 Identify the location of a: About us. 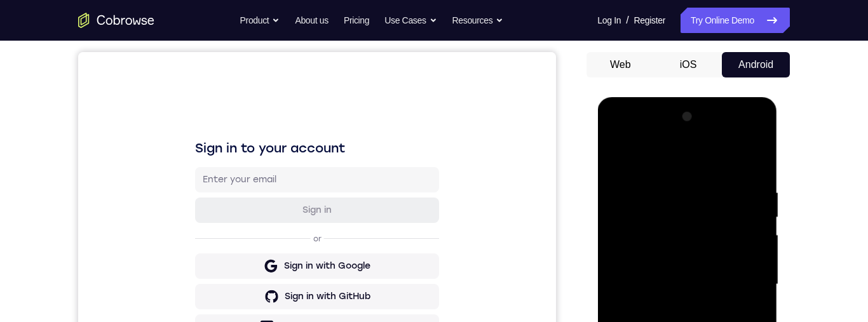
(312, 21).